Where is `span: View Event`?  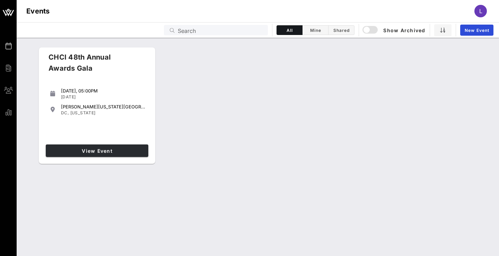
span: View Event is located at coordinates (97, 151).